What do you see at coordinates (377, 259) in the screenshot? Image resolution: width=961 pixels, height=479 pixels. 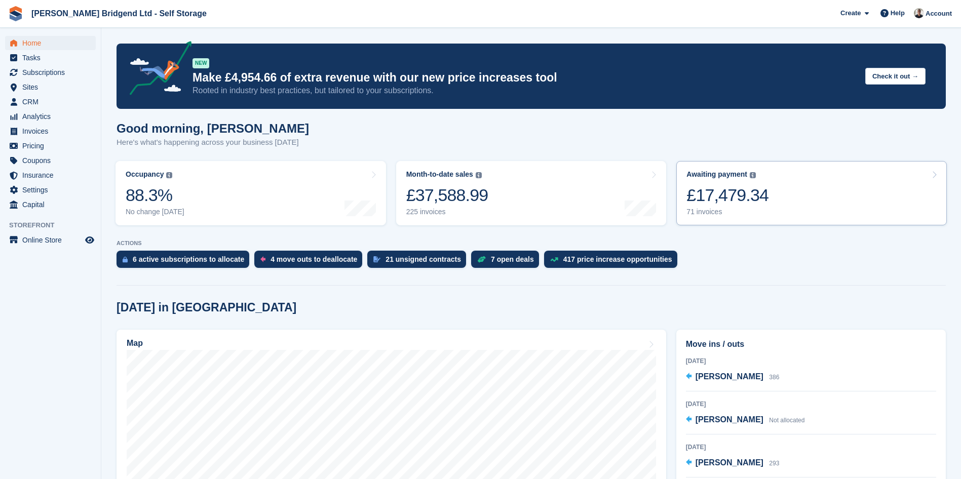 I see `img: contract_signature_icon-13c848040528278c33f63329250d36e43548de30e8caae1d1a13099fd9432cc5.svg` at bounding box center [377, 259].